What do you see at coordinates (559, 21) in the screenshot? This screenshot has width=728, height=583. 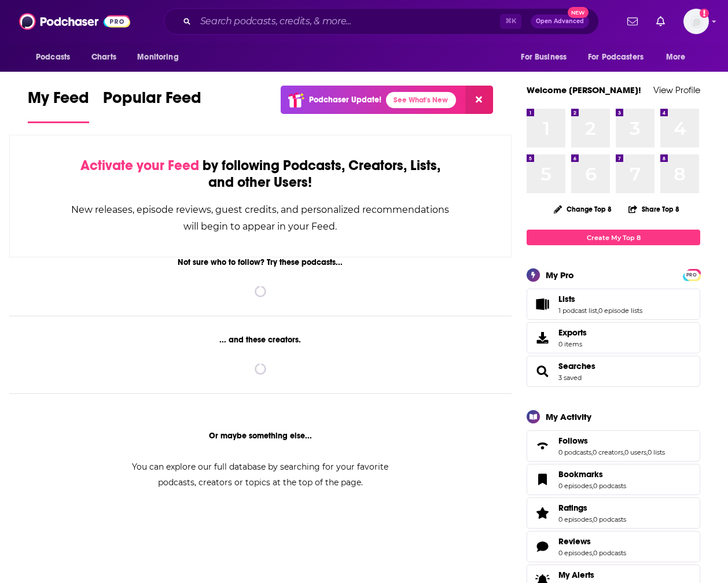 I see `button: Open AdvancedNew` at bounding box center [559, 21].